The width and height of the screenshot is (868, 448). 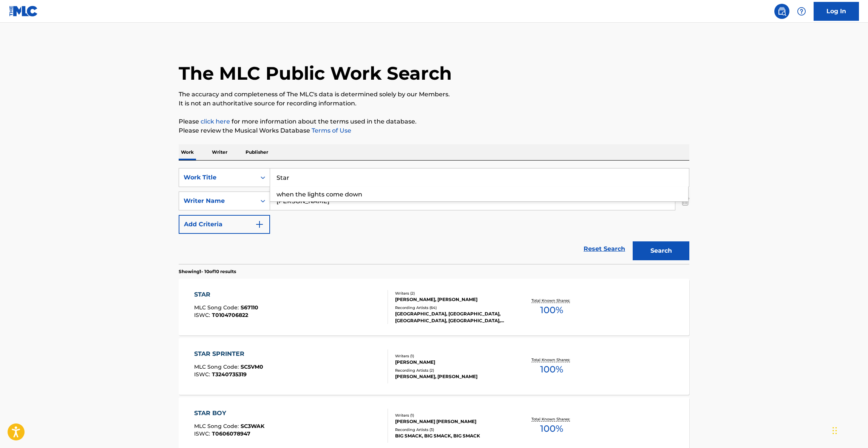 I want to click on img: help, so click(x=802, y=12).